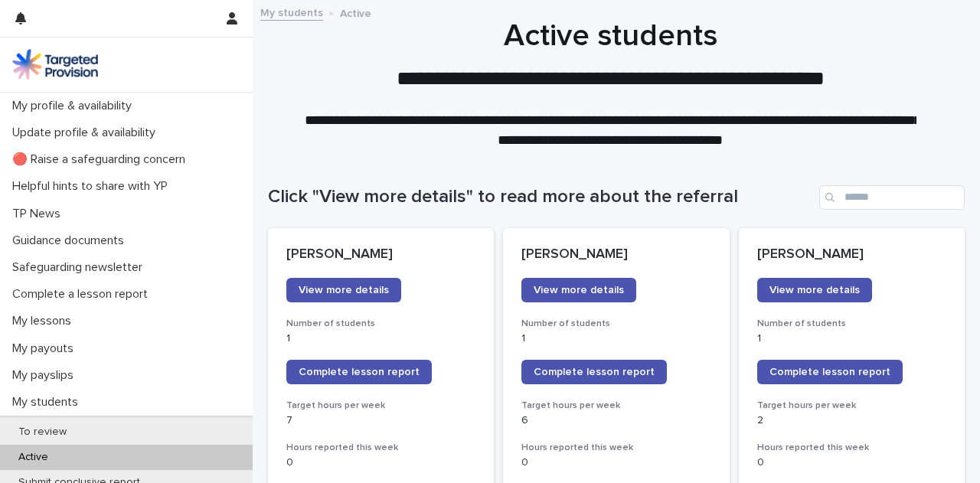 Image resolution: width=980 pixels, height=483 pixels. Describe the element at coordinates (892, 198) in the screenshot. I see `input: Search` at that location.